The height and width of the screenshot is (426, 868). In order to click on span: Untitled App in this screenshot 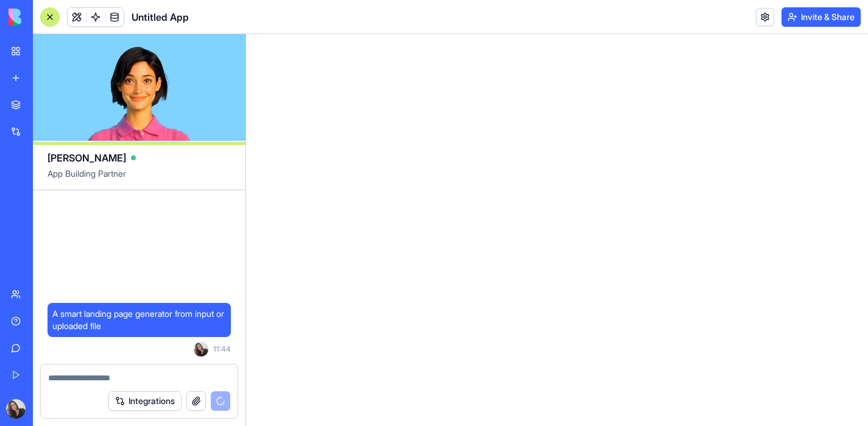, I will do `click(160, 17)`.